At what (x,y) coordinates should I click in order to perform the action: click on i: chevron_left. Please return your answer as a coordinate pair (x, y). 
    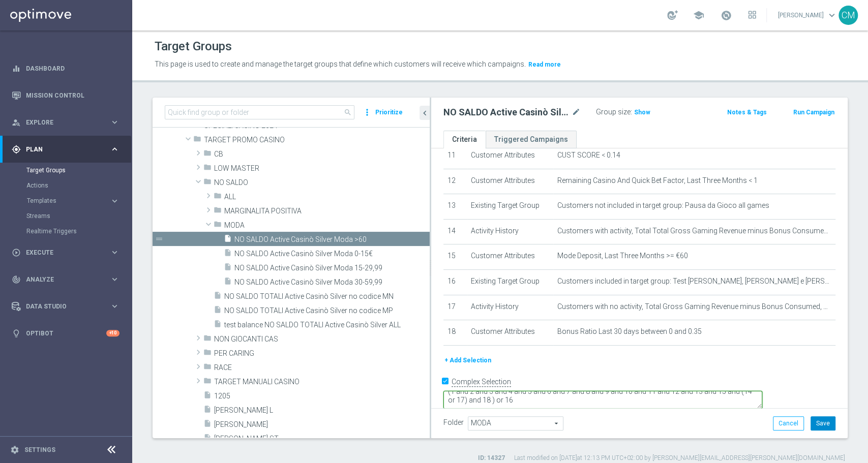
    Looking at the image, I should click on (425, 113).